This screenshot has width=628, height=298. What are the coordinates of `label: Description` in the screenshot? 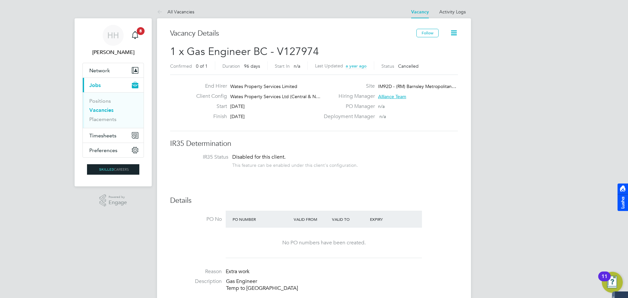 It's located at (196, 281).